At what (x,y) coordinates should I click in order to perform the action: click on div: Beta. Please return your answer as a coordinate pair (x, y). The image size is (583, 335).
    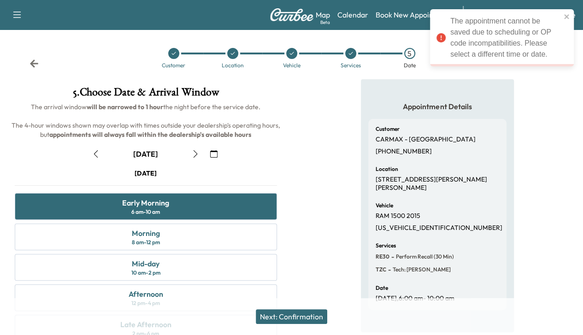
    Looking at the image, I should click on (325, 22).